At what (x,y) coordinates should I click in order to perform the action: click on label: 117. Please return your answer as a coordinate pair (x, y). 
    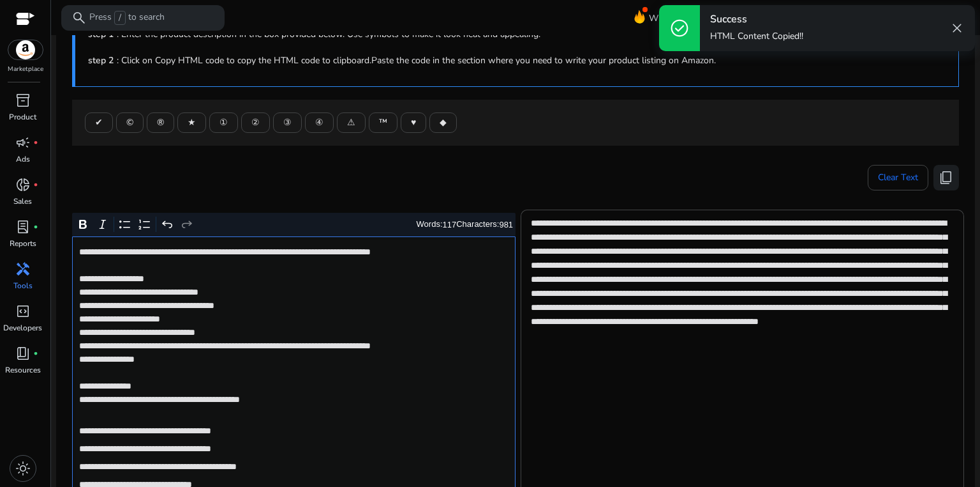
    Looking at the image, I should click on (450, 224).